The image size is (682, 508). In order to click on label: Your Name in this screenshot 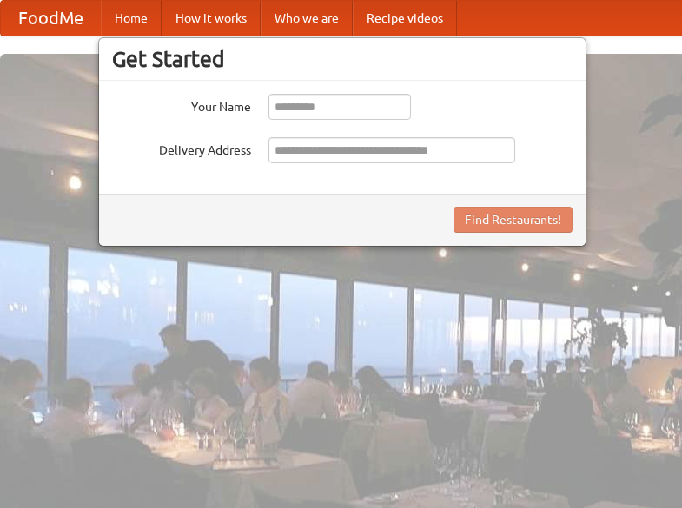, I will do `click(181, 104)`.